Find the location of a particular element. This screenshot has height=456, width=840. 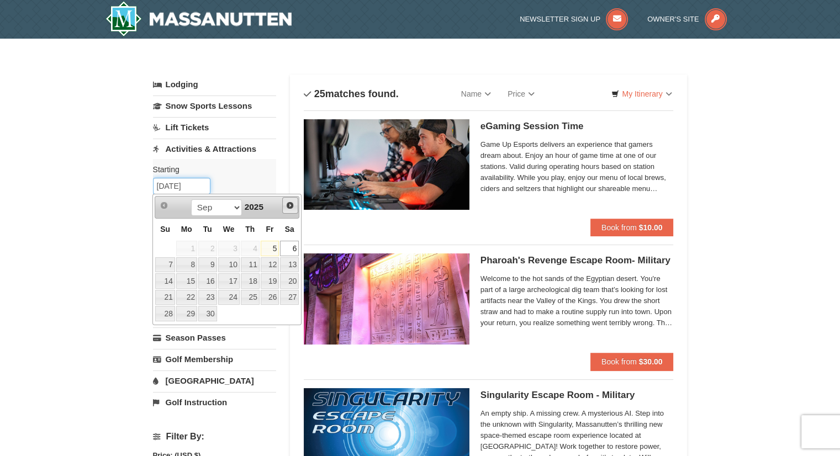

a: 20 is located at coordinates (289, 281).